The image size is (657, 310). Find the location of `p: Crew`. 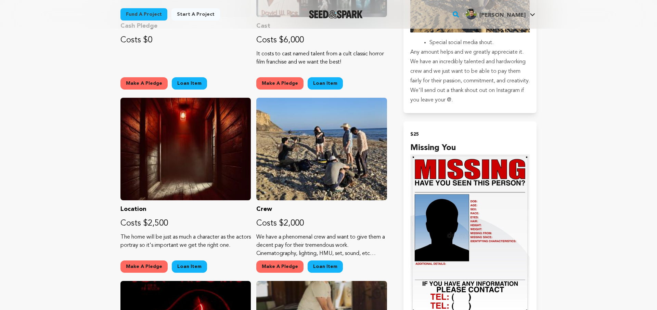

p: Crew is located at coordinates (321, 209).